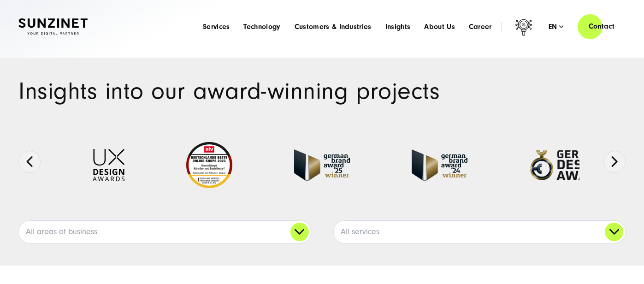  I want to click on span: Customers & Industries, so click(333, 27).